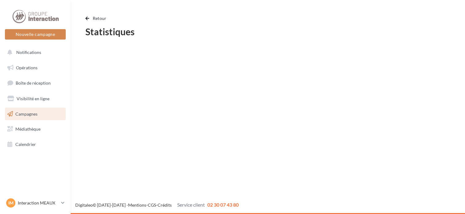 Image resolution: width=465 pixels, height=214 pixels. What do you see at coordinates (165, 205) in the screenshot?
I see `a: Crédits` at bounding box center [165, 205].